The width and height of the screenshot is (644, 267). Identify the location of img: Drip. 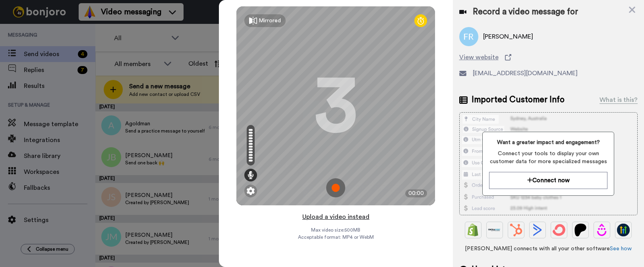
(602, 230).